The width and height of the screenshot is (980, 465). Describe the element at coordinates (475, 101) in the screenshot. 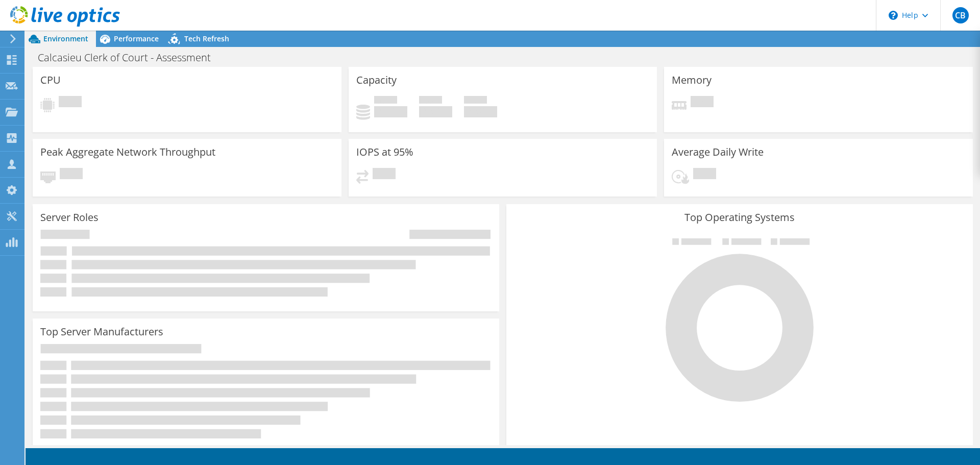

I see `span: Total` at that location.